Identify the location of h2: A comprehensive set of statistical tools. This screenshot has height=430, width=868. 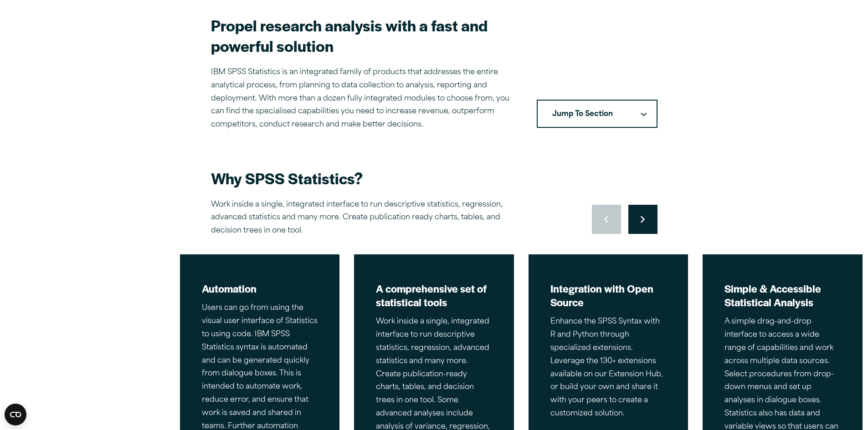
(434, 296).